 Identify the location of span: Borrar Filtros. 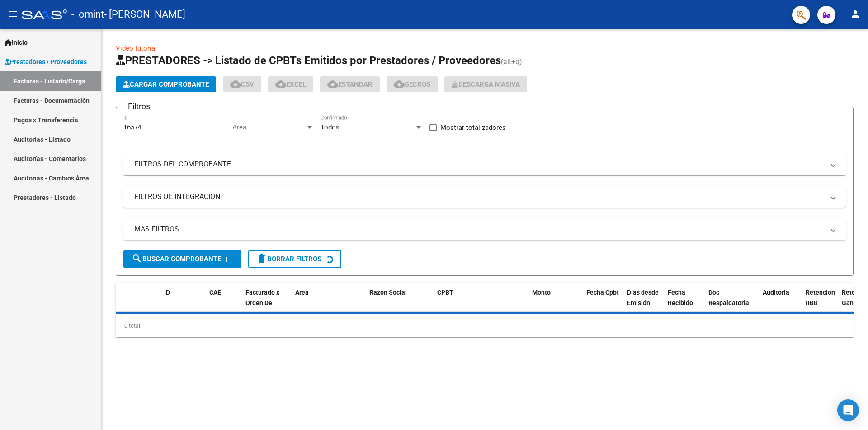
(289, 259).